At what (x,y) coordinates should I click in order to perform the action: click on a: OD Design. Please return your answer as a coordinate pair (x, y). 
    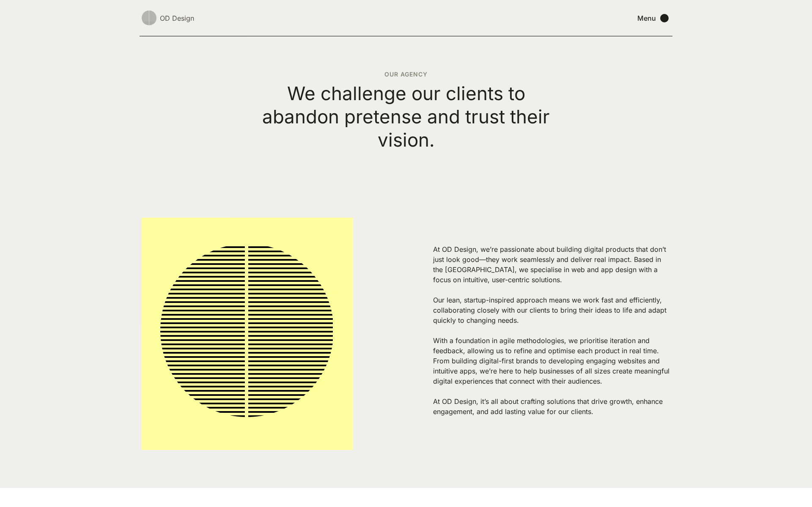
    Looking at the image, I should click on (168, 18).